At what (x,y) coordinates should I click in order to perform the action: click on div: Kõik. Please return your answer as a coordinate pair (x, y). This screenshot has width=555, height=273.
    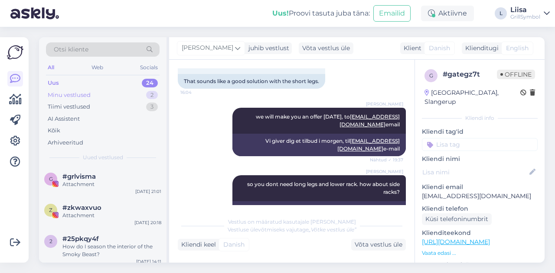
    Looking at the image, I should click on (54, 131).